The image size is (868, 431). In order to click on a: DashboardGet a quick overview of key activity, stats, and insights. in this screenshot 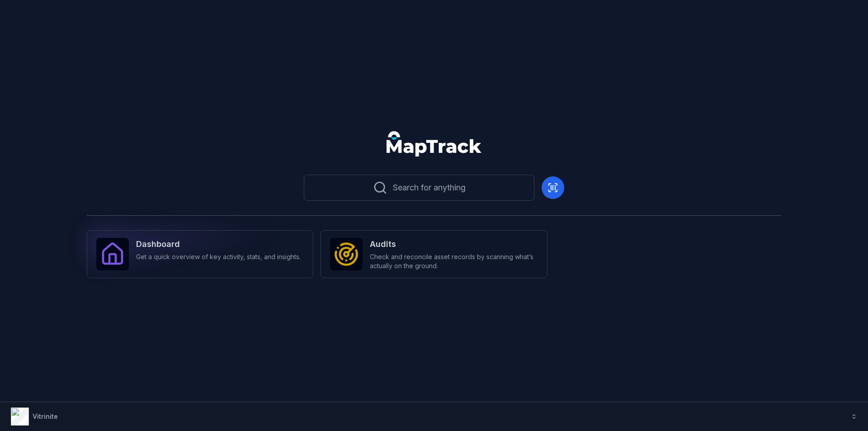, I will do `click(200, 254)`.